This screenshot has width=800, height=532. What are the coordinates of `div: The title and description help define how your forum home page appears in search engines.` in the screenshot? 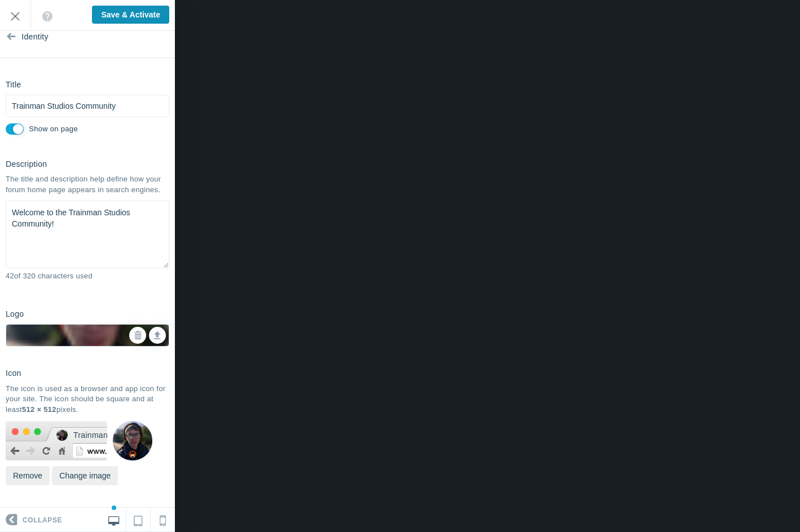 It's located at (87, 185).